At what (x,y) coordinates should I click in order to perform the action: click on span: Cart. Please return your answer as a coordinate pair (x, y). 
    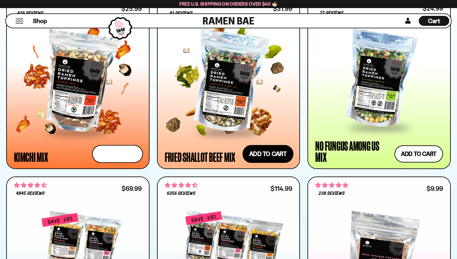
    Looking at the image, I should click on (434, 21).